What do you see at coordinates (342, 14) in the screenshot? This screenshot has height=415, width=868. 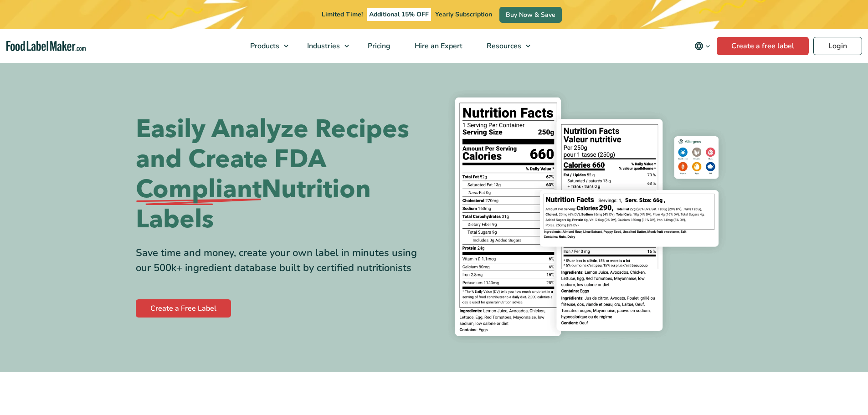 I see `span: Limited Time!` at bounding box center [342, 14].